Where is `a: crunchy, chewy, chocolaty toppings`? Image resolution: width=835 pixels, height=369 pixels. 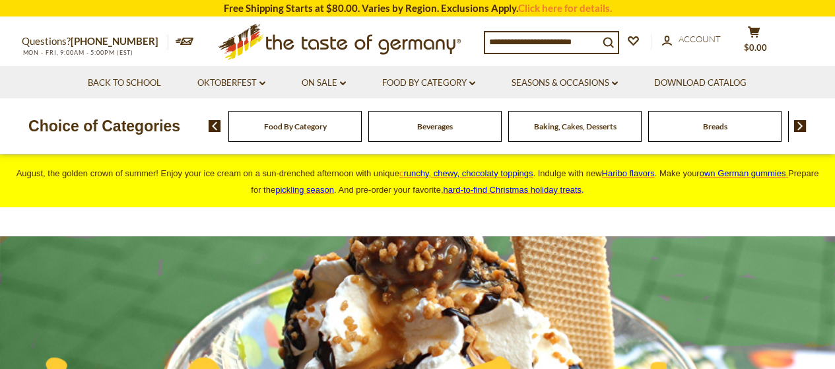 a: crunchy, chewy, chocolaty toppings is located at coordinates (466, 173).